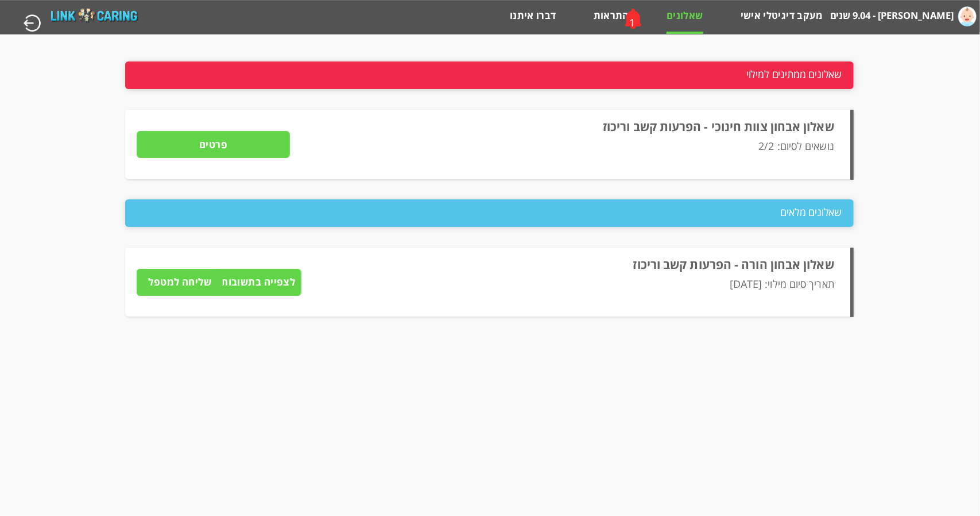 Image resolution: width=980 pixels, height=516 pixels. Describe the element at coordinates (95, 16) in the screenshot. I see `img: linkCaringLogo_03.png` at that location.